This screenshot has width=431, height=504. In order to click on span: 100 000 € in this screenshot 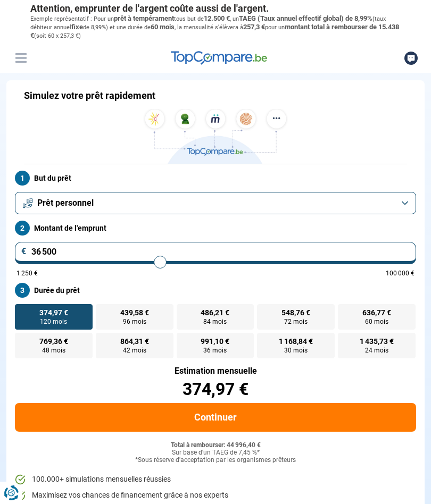, I will do `click(400, 273)`.